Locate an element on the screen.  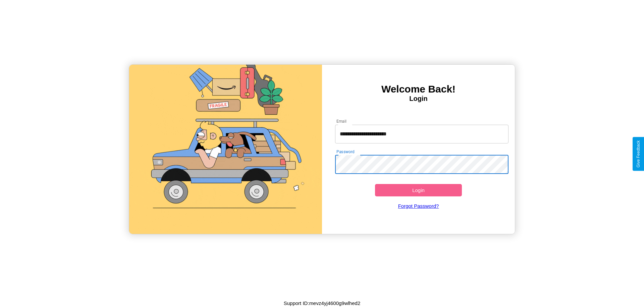
img: gif is located at coordinates (226, 149).